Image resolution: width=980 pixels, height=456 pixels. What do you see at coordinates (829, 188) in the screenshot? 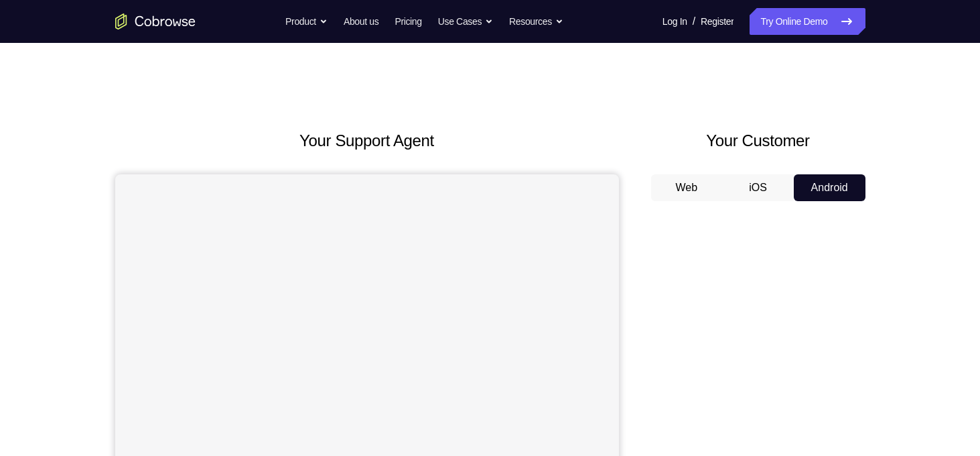
I see `button: Android` at bounding box center [829, 188].